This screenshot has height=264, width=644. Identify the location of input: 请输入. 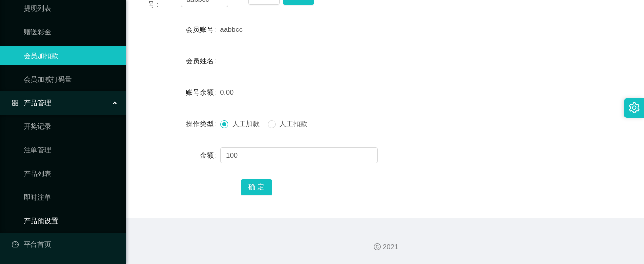
(299, 155).